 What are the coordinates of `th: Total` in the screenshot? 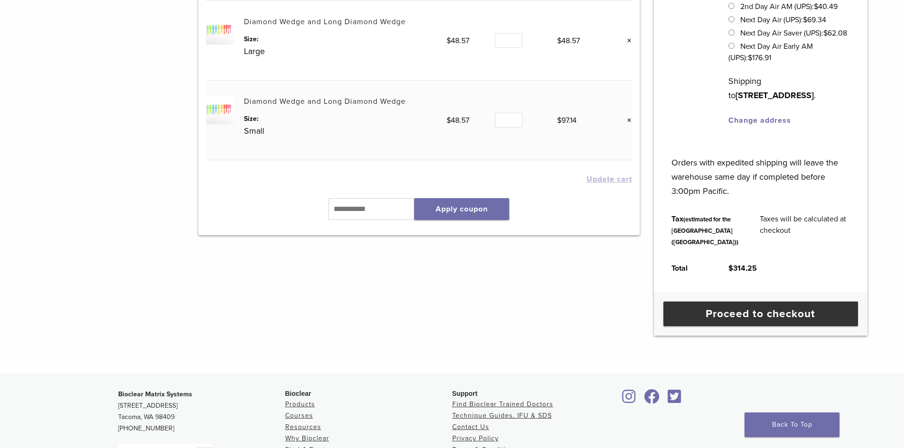 It's located at (689, 269).